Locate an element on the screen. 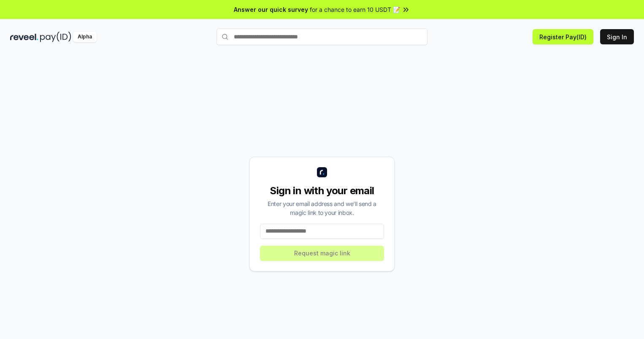  button: Register Pay(ID) is located at coordinates (563, 37).